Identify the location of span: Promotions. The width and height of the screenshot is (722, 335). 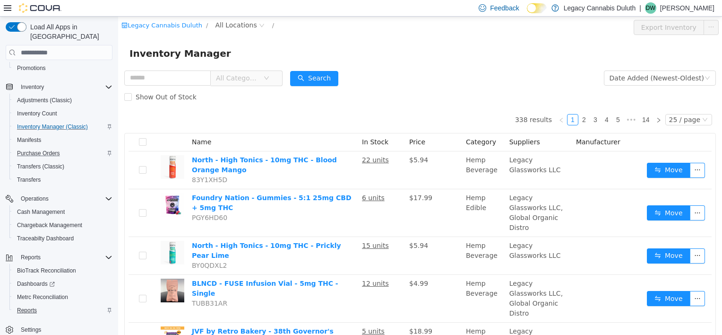
(31, 68).